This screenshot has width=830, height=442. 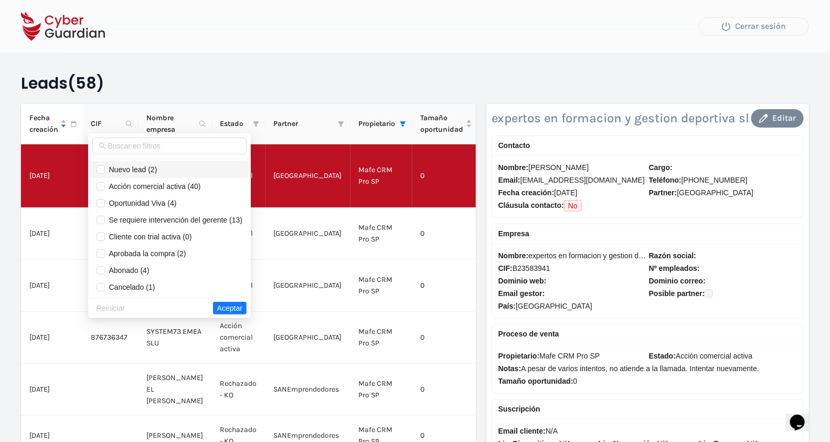 I want to click on strong: País:, so click(x=507, y=306).